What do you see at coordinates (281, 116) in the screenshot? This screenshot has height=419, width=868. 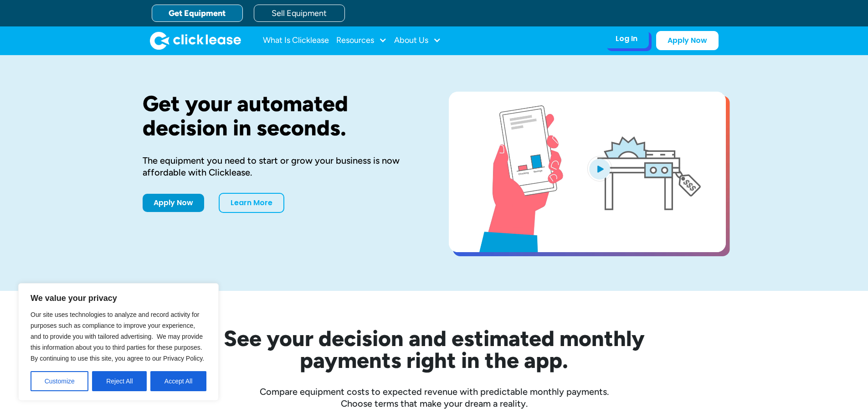 I see `h1: Get your automated decision in seconds.` at bounding box center [281, 116].